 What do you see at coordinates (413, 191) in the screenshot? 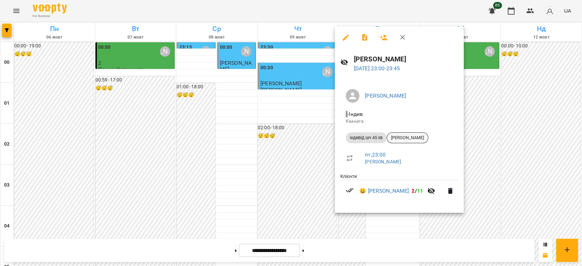
I see `span: 2` at bounding box center [413, 191].